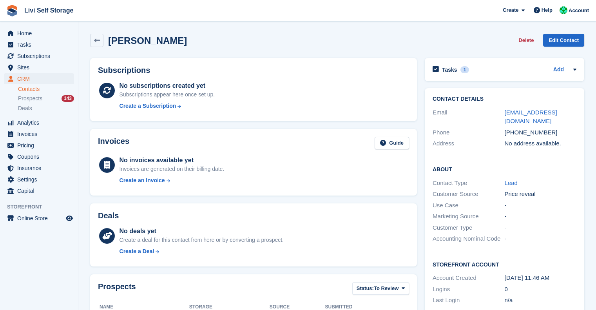 The image size is (596, 310). Describe the element at coordinates (563, 10) in the screenshot. I see `img: Joe Robertson` at that location.